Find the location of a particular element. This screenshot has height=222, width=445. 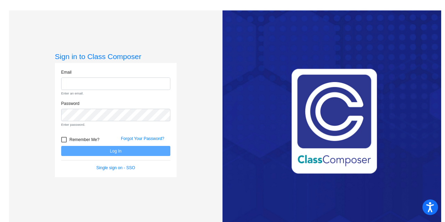

a: Forgot Your Password? is located at coordinates (143, 139).